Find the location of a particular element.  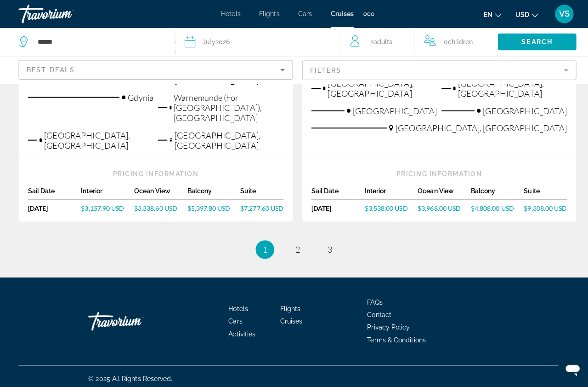

span: VS is located at coordinates (558, 14).